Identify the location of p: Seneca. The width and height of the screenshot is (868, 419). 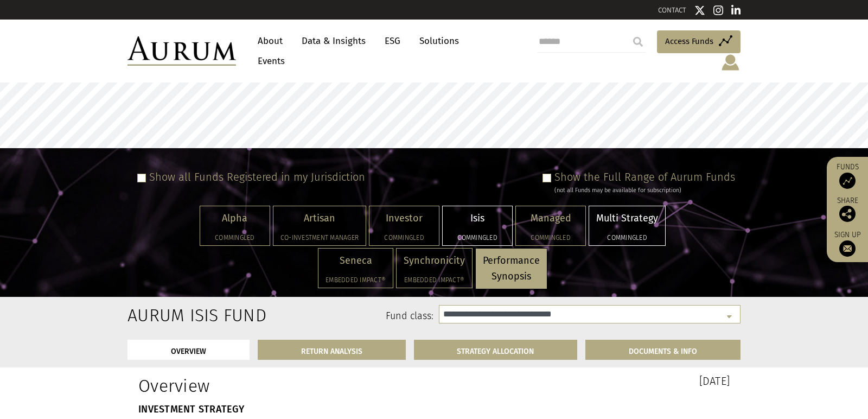
(356, 261).